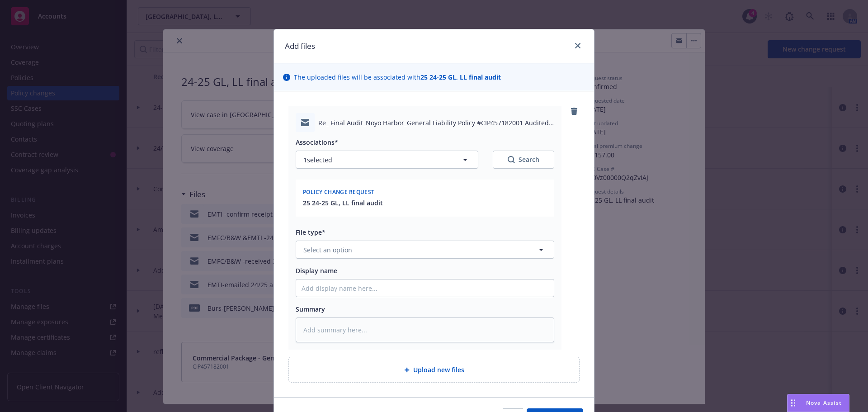  Describe the element at coordinates (328, 250) in the screenshot. I see `span: Select an option` at that location.